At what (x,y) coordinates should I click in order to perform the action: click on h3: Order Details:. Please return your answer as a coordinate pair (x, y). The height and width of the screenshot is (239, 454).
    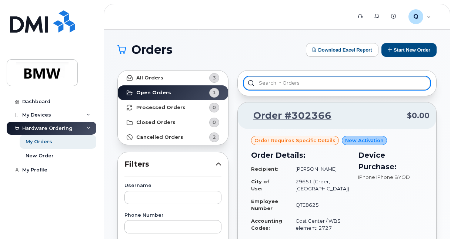
    Looking at the image, I should click on (300, 155).